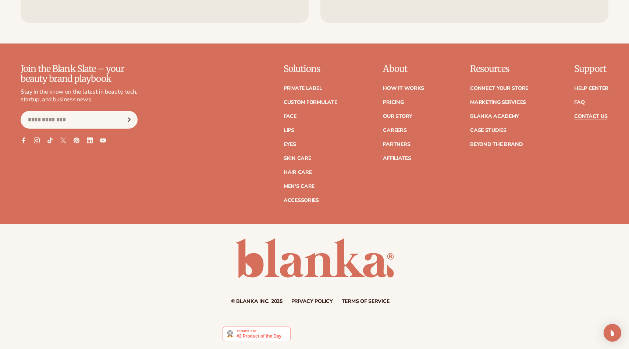  I want to click on a: How It Works, so click(404, 88).